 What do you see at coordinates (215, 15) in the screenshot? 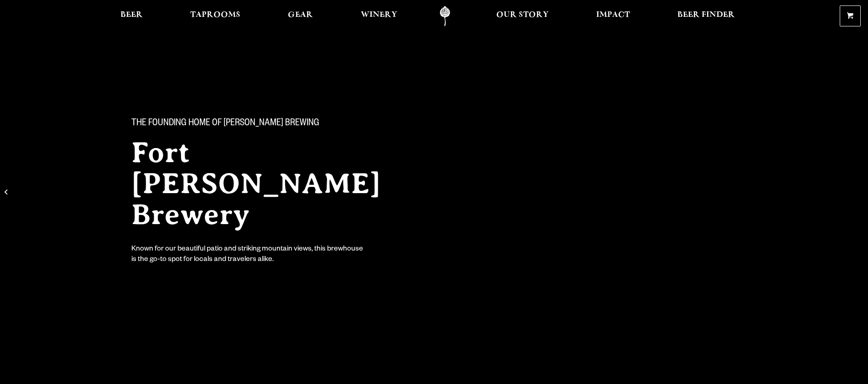
I see `span: Taprooms` at bounding box center [215, 15].